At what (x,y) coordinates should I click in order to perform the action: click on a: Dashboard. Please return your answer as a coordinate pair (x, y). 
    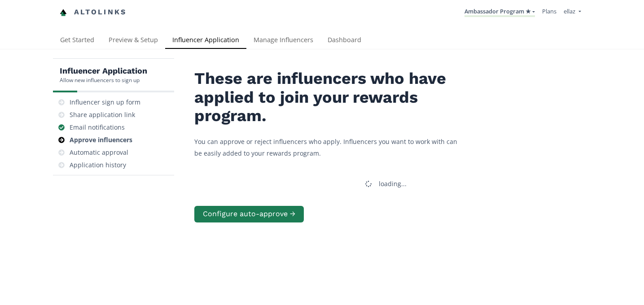
    Looking at the image, I should click on (344, 41).